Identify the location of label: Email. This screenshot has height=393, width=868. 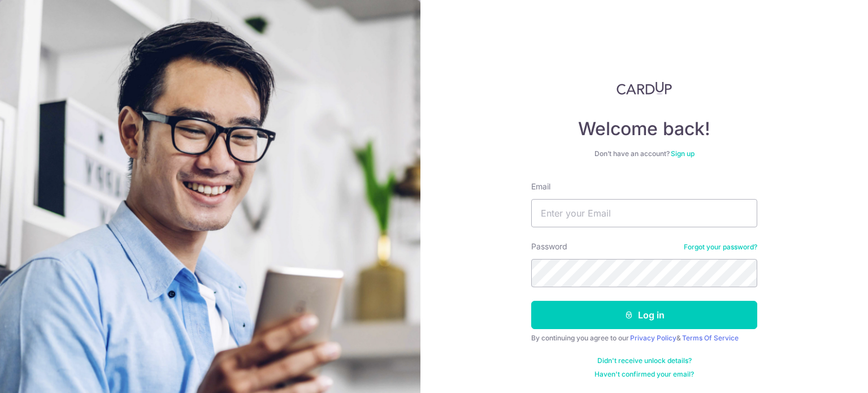
(541, 187).